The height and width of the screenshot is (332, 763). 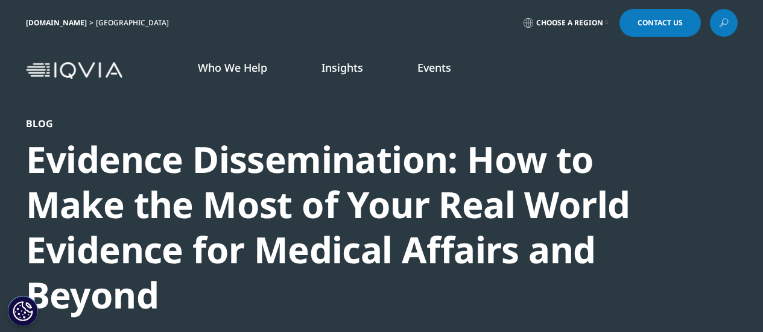 What do you see at coordinates (23, 311) in the screenshot?
I see `button: Cookies Settings` at bounding box center [23, 311].